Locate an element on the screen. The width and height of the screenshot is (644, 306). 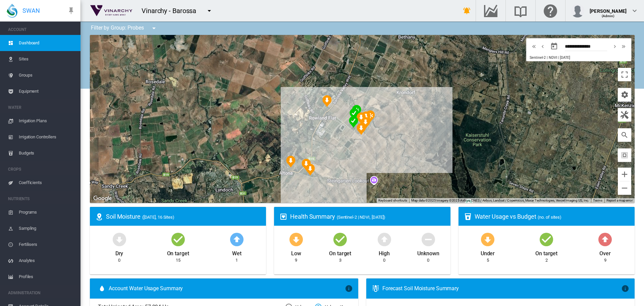
md-icon: icon-cog is located at coordinates (625, 95).